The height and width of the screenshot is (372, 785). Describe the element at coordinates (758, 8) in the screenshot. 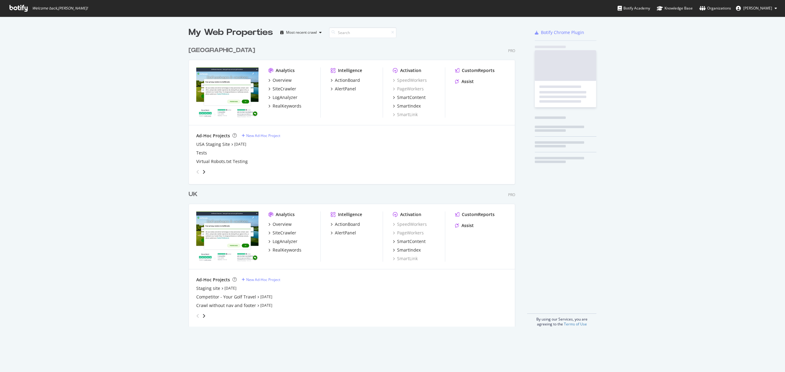

I see `span: Sara Kennedy` at that location.